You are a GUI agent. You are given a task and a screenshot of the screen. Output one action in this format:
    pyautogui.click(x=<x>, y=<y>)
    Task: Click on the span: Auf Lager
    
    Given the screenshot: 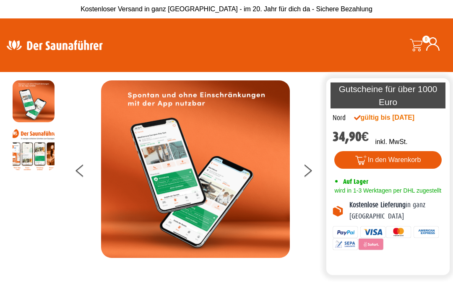 What is the action you would take?
    pyautogui.click(x=355, y=181)
    